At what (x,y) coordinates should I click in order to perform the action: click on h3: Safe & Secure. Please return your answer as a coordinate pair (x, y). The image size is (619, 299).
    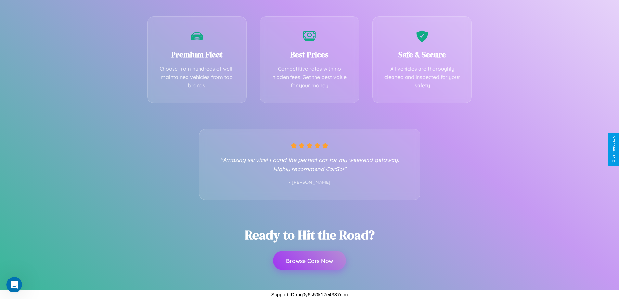
    Looking at the image, I should click on (422, 54).